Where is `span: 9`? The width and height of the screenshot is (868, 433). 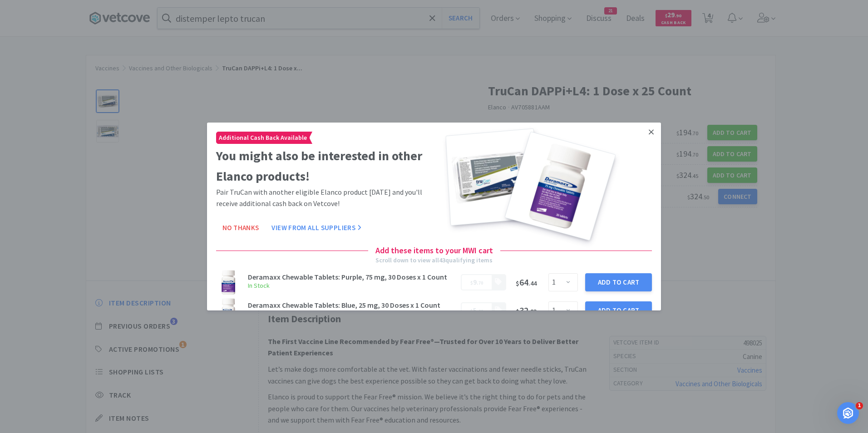
span: 9 is located at coordinates (475, 282).